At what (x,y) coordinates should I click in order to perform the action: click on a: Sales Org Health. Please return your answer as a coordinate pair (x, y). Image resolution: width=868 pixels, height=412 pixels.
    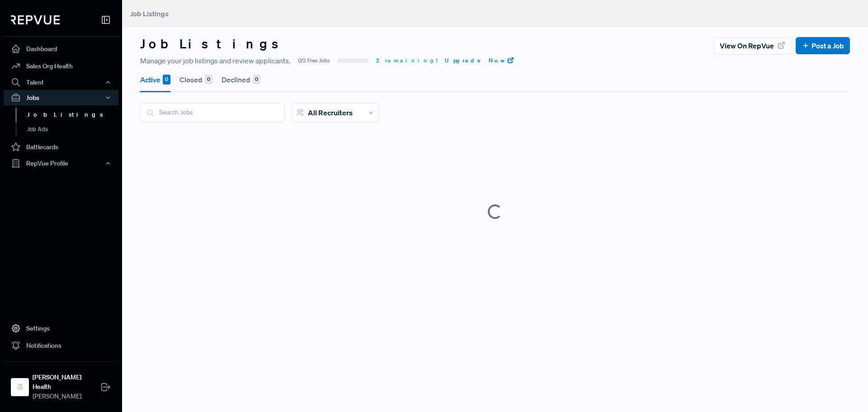
    Looking at the image, I should click on (61, 66).